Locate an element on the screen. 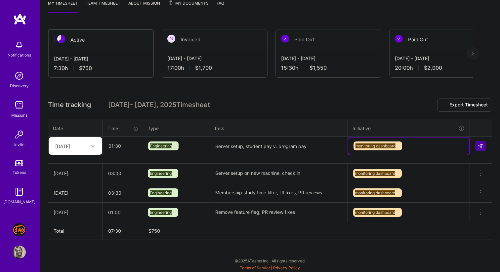 The image size is (500, 272). img: logo is located at coordinates (20, 19).